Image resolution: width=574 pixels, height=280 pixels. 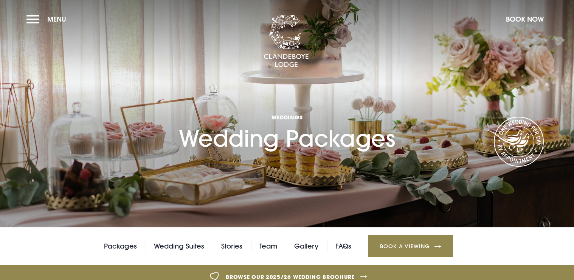 What do you see at coordinates (232, 246) in the screenshot?
I see `a: Stories` at bounding box center [232, 246].